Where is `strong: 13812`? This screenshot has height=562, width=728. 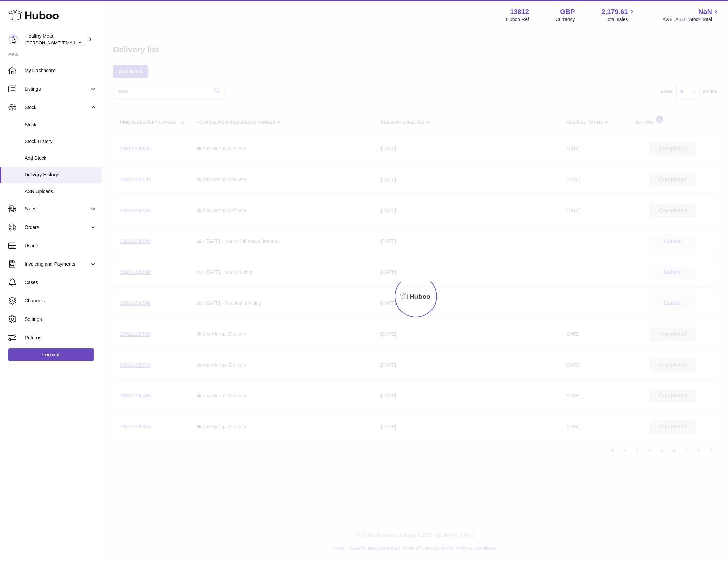 strong: 13812 is located at coordinates (520, 11).